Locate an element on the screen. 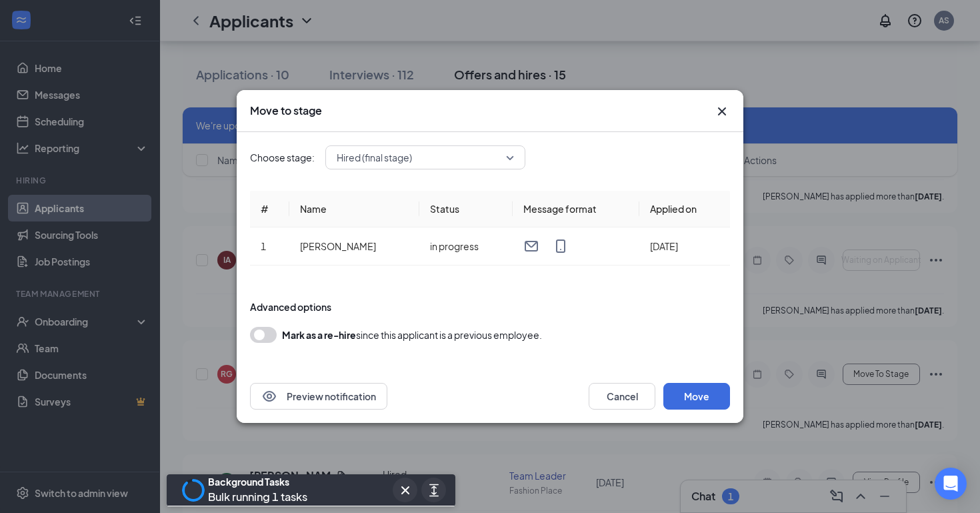  div: Advanced options is located at coordinates (490, 306).